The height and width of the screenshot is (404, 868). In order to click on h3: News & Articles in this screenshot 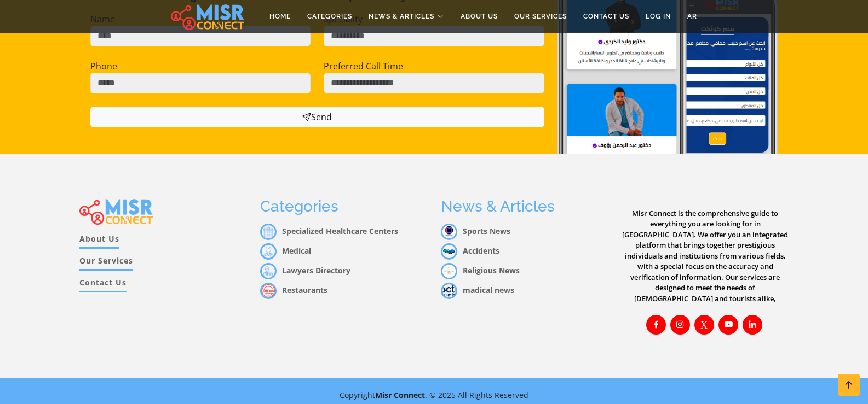, I will do `click(524, 207)`.